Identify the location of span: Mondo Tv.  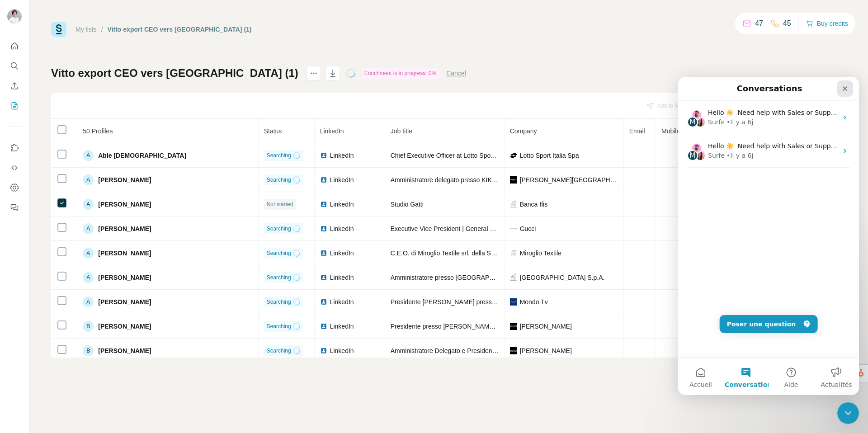
(534, 302).